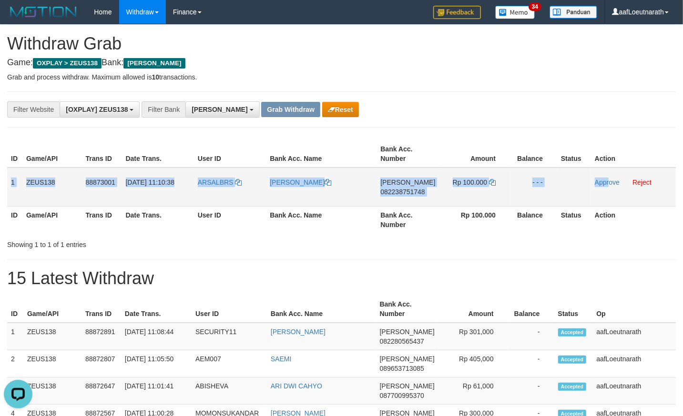  Describe the element at coordinates (220, 182) in the screenshot. I see `a: ARSALBRS` at that location.